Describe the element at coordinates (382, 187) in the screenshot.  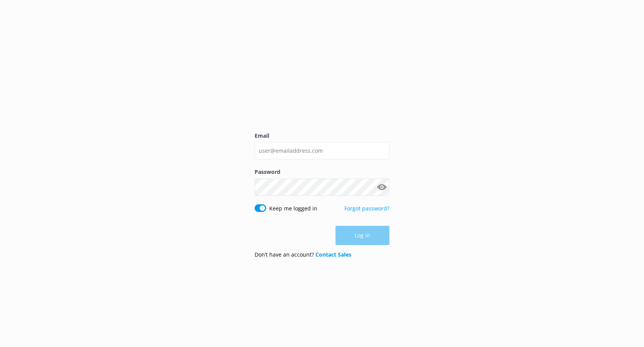
I see `button: Show password` at that location.